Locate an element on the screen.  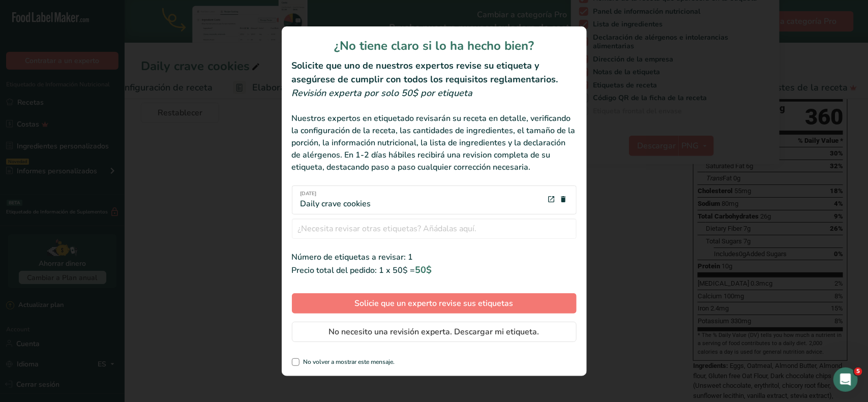
div: Daily crave cookies is located at coordinates (336, 200).